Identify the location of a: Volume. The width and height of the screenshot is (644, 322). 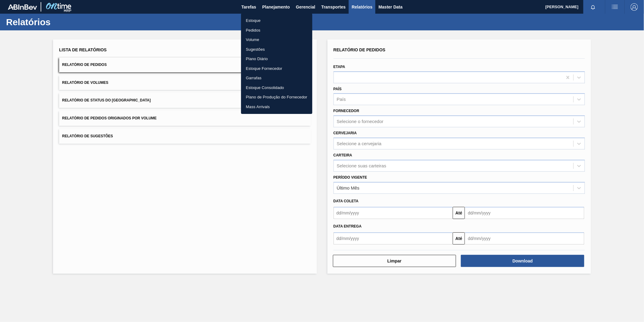
(276, 40).